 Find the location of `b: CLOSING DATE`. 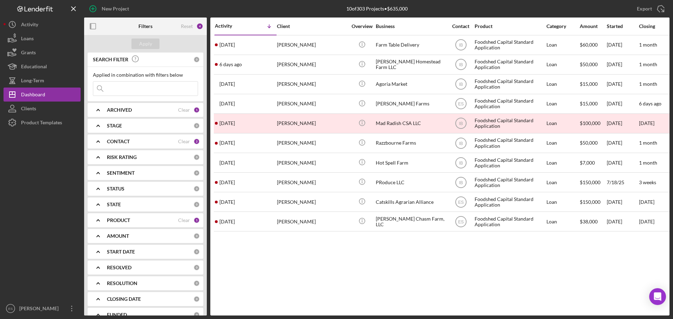

b: CLOSING DATE is located at coordinates (124, 299).